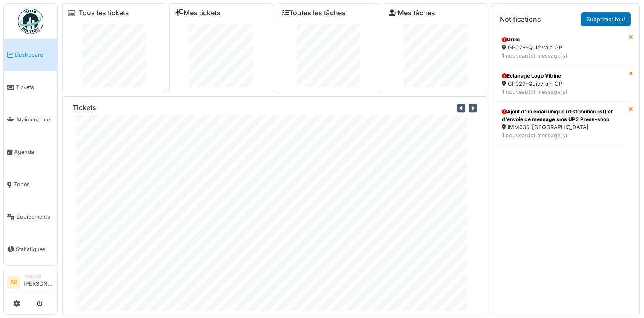 The image size is (644, 318). Describe the element at coordinates (314, 13) in the screenshot. I see `a: Toutes les tâches` at that location.